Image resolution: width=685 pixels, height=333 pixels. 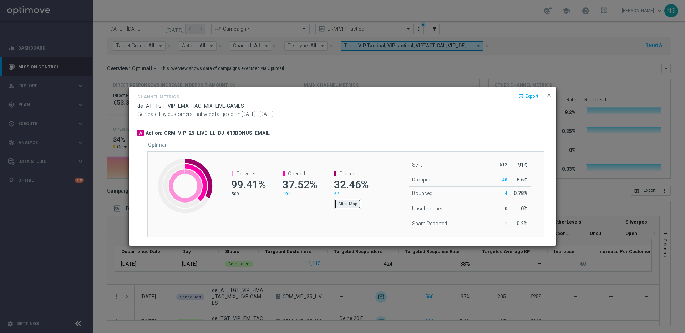 What do you see at coordinates (337, 194) in the screenshot?
I see `span: 62` at bounding box center [337, 194].